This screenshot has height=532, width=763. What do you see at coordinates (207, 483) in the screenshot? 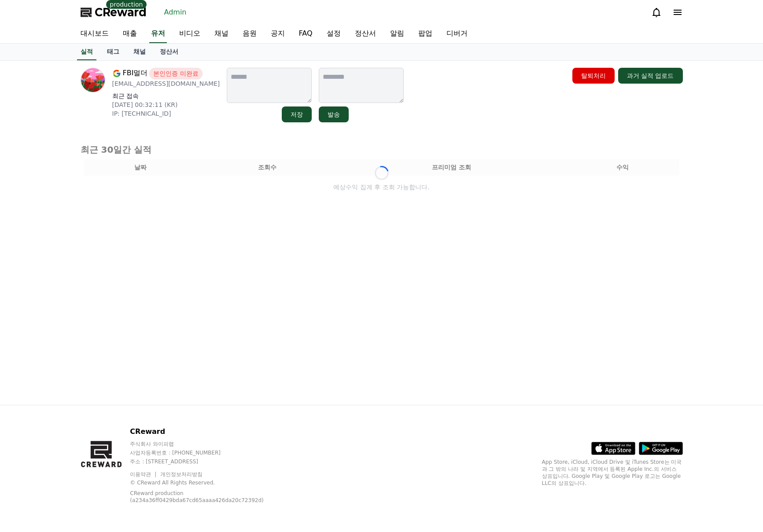
I see `p: © CReward All Rights Reserved.` at bounding box center [207, 483].